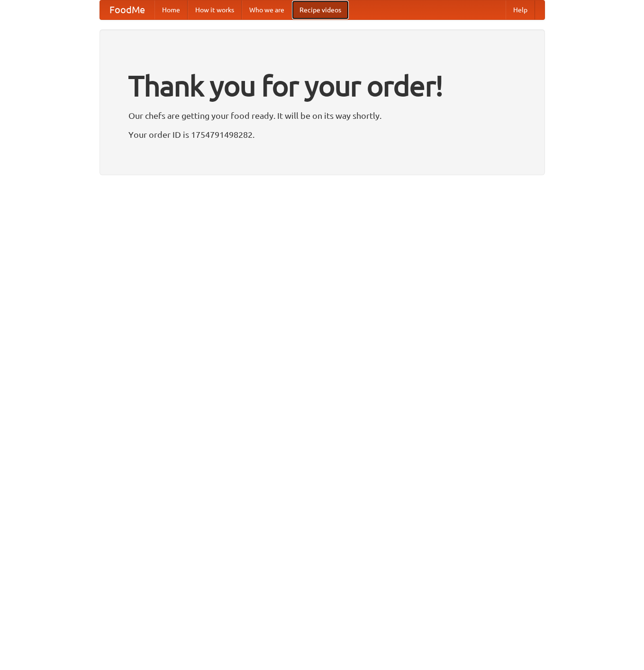 This screenshot has width=644, height=670. What do you see at coordinates (322, 115) in the screenshot?
I see `p: Our chefs are getting your food ready. It will be on its way shortly.` at bounding box center [322, 115].